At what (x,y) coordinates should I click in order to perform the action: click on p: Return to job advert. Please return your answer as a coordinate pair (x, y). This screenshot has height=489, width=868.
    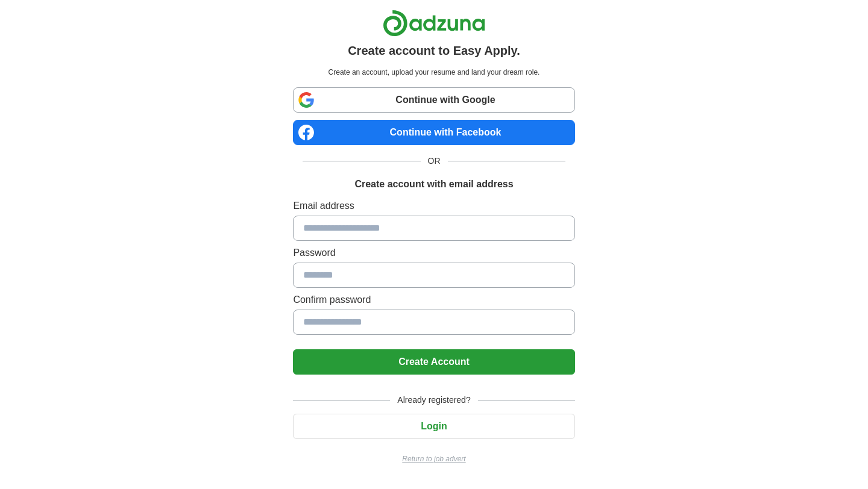
    Looking at the image, I should click on (433, 459).